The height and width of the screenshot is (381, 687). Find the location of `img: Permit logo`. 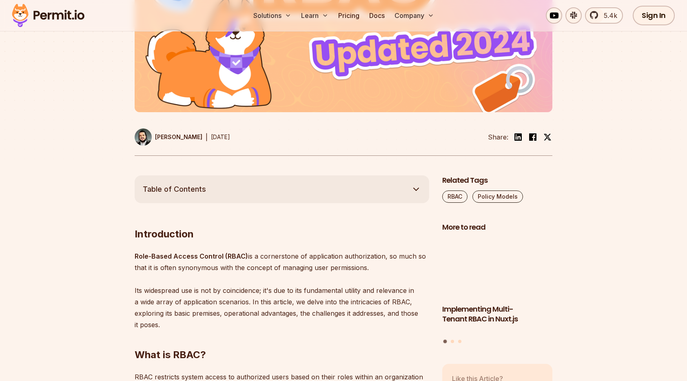

img: Permit logo is located at coordinates (48, 16).